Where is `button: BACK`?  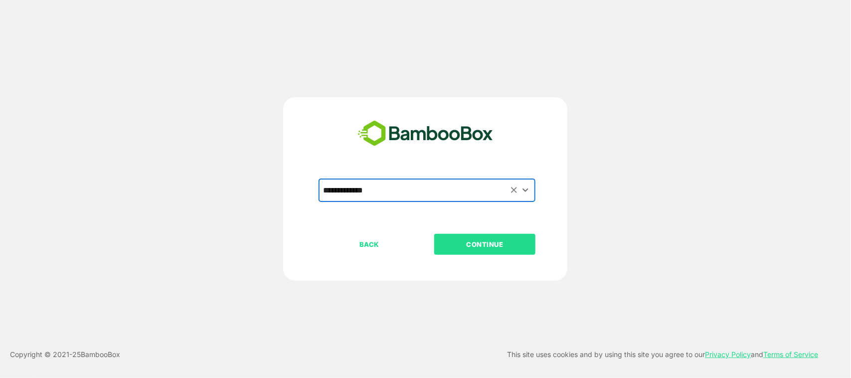 button: BACK is located at coordinates (369, 244).